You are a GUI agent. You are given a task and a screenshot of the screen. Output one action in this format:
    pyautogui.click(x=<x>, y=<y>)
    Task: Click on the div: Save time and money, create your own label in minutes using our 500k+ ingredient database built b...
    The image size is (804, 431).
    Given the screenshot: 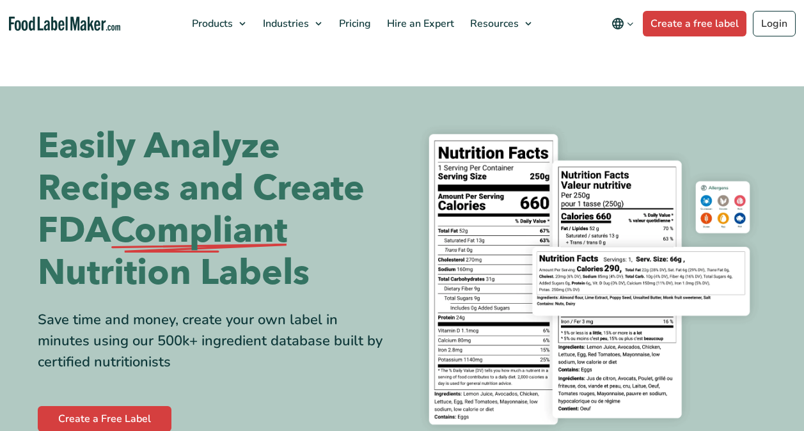 What is the action you would take?
    pyautogui.click(x=215, y=341)
    